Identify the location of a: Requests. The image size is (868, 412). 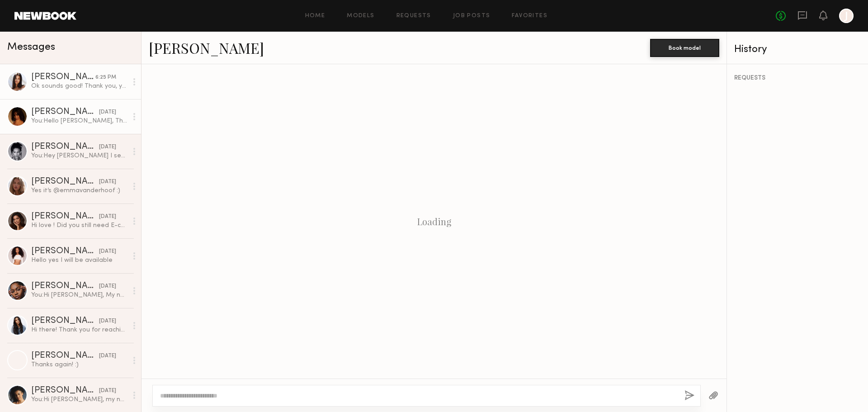
(414, 16).